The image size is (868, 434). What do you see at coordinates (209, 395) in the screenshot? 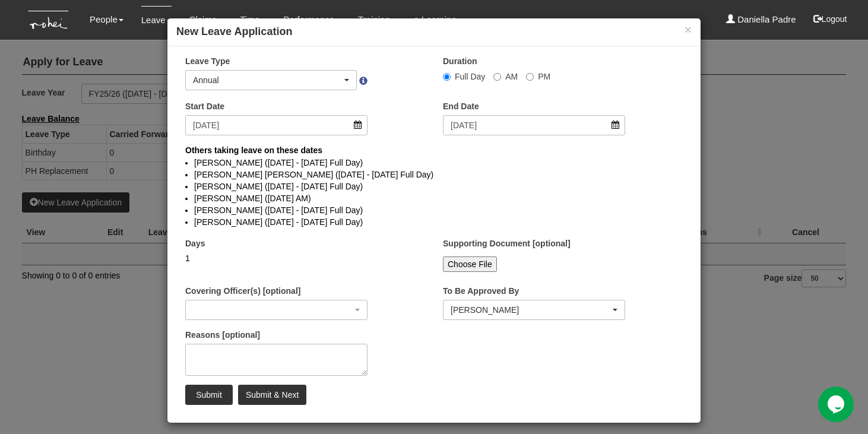
I see `input: Submit` at bounding box center [209, 395].